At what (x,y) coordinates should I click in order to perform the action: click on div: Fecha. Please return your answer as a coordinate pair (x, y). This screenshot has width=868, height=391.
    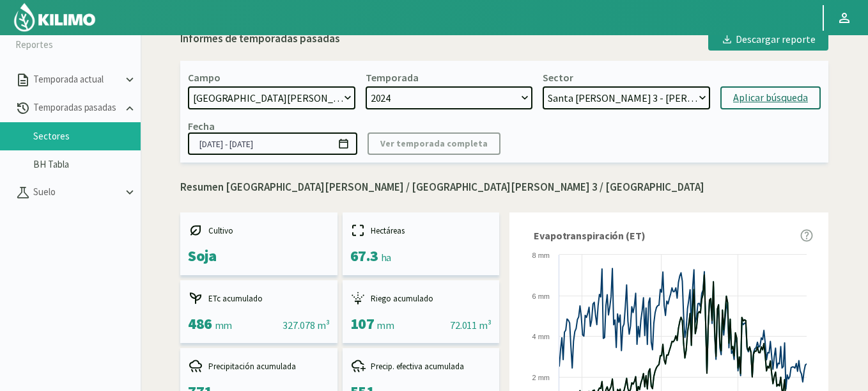
    Looking at the image, I should click on (202, 126).